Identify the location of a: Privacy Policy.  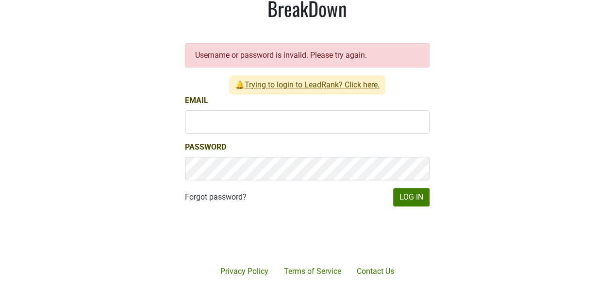
(244, 271).